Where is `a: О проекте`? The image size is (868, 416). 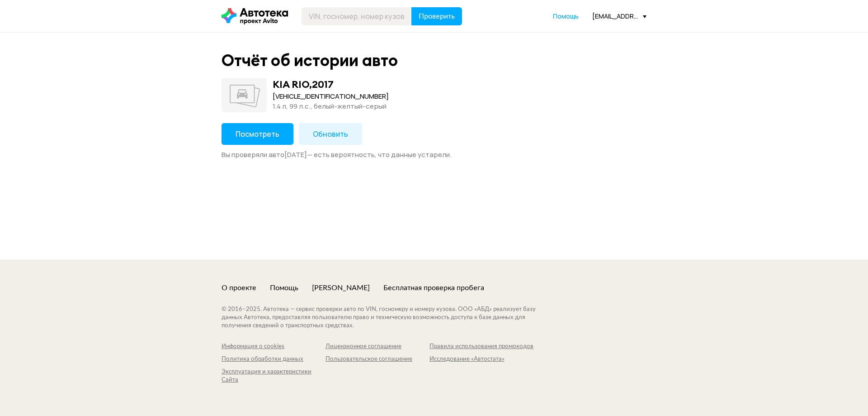
a: О проекте is located at coordinates (238, 288).